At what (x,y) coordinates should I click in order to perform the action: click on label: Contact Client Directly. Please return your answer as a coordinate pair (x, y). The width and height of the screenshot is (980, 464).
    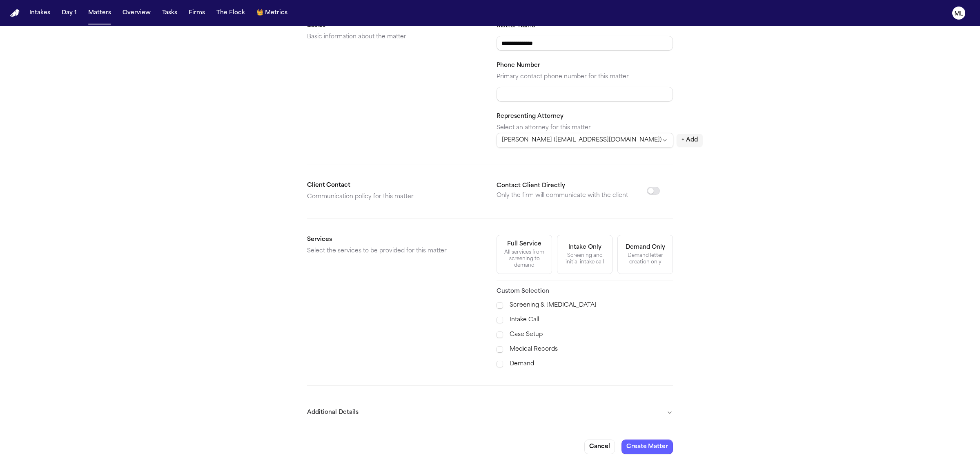
    Looking at the image, I should click on (531, 186).